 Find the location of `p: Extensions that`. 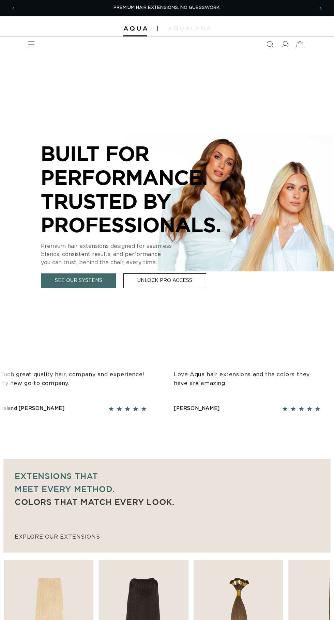

p: Extensions that is located at coordinates (167, 476).